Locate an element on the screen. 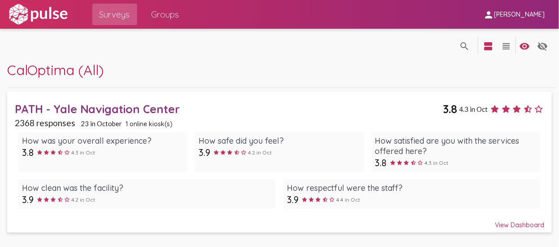 This screenshot has width=559, height=247. div: How respectful were the staff? is located at coordinates (412, 187).